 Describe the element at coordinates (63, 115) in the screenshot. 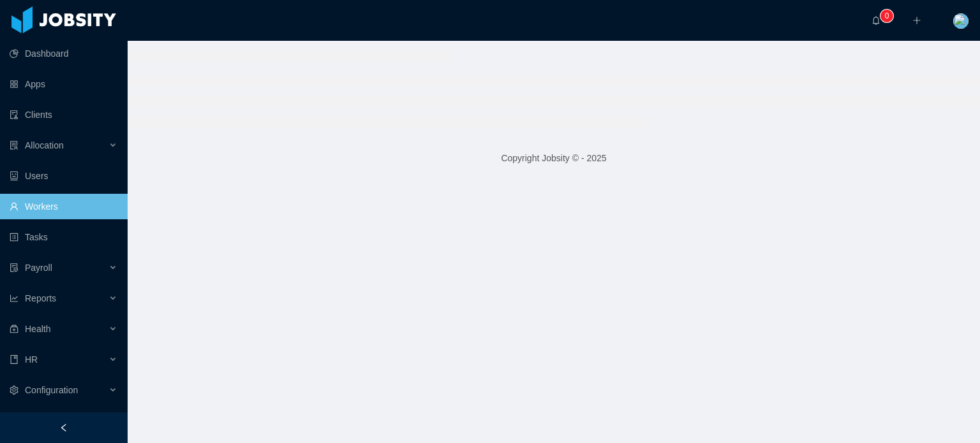

I see `a: icon: auditClients` at that location.